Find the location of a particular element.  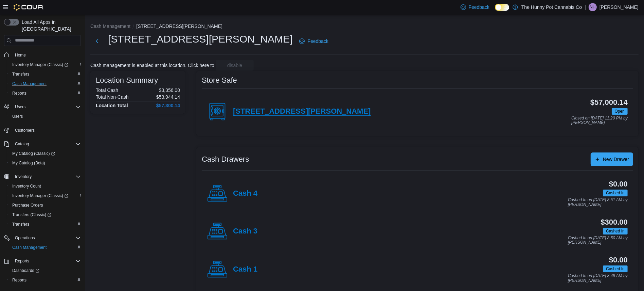

p: The Hunny Pot Cannabis Co is located at coordinates (552, 7).